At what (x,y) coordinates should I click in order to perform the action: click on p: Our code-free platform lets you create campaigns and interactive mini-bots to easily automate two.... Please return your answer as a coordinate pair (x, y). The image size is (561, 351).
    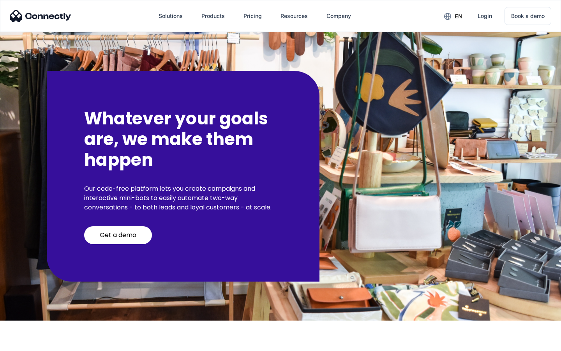
    Looking at the image, I should click on (183, 198).